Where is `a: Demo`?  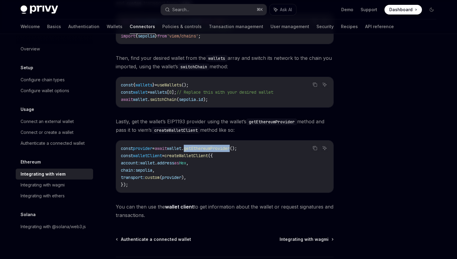
a: Demo is located at coordinates (347, 10).